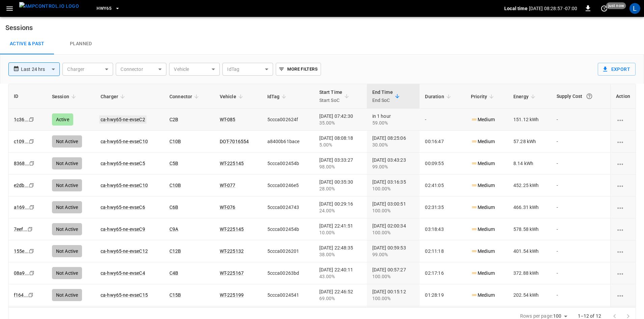  What do you see at coordinates (529, 230) in the screenshot?
I see `td: 578.58 kWh` at bounding box center [529, 230].